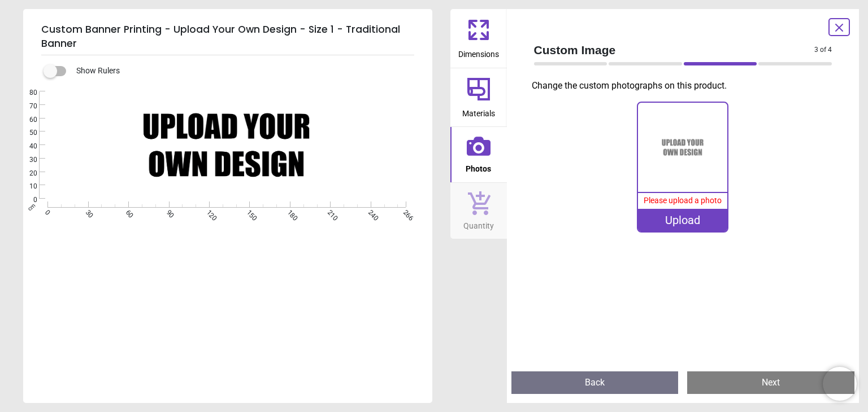 The height and width of the screenshot is (412, 868). Describe the element at coordinates (27, 173) in the screenshot. I see `span: 20` at that location.